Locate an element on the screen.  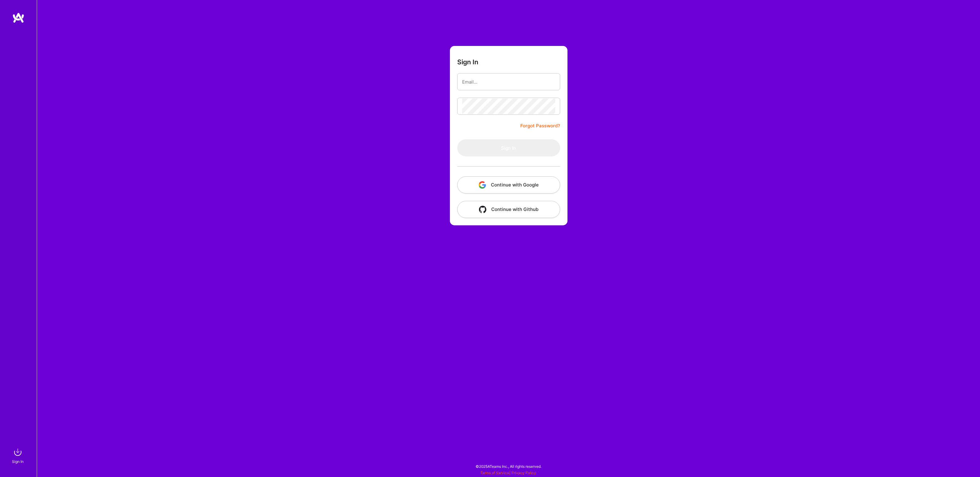
img: sign in is located at coordinates (18, 452).